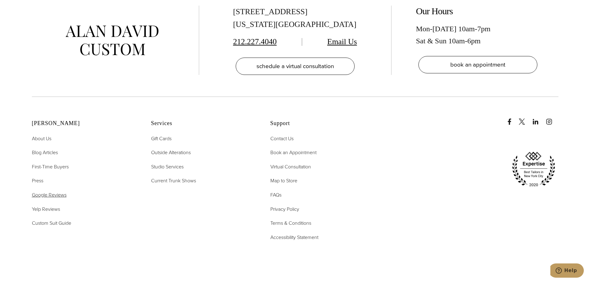  What do you see at coordinates (203, 160) in the screenshot?
I see `nav: Services Footer Nav` at bounding box center [203, 160].